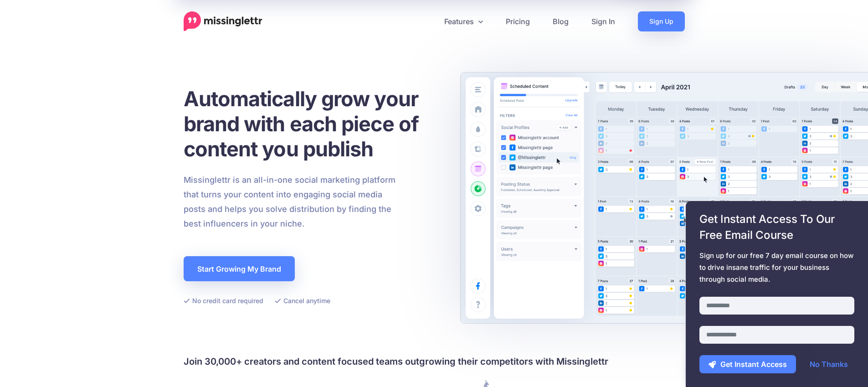 Image resolution: width=868 pixels, height=387 pixels. I want to click on li: No credit card required, so click(223, 300).